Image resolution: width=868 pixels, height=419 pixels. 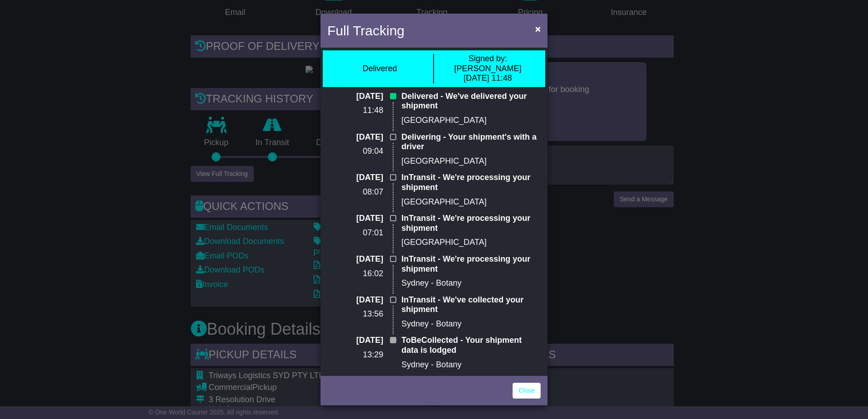 I want to click on p: ToBeCollected - Your shipment data is lodged, so click(x=471, y=345).